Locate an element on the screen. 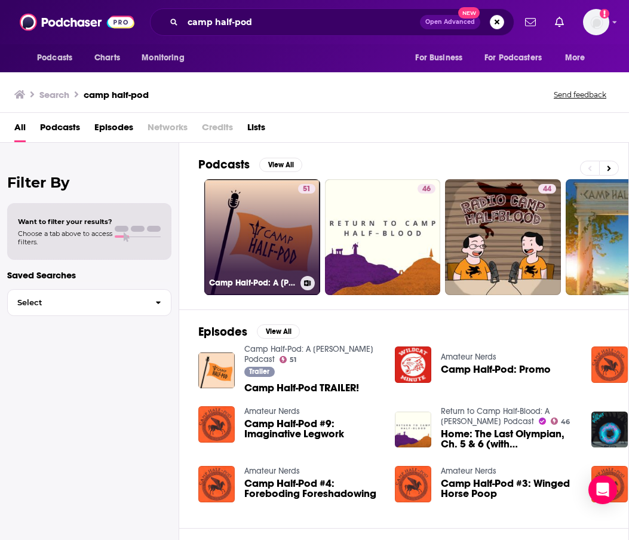  span: All is located at coordinates (20, 130).